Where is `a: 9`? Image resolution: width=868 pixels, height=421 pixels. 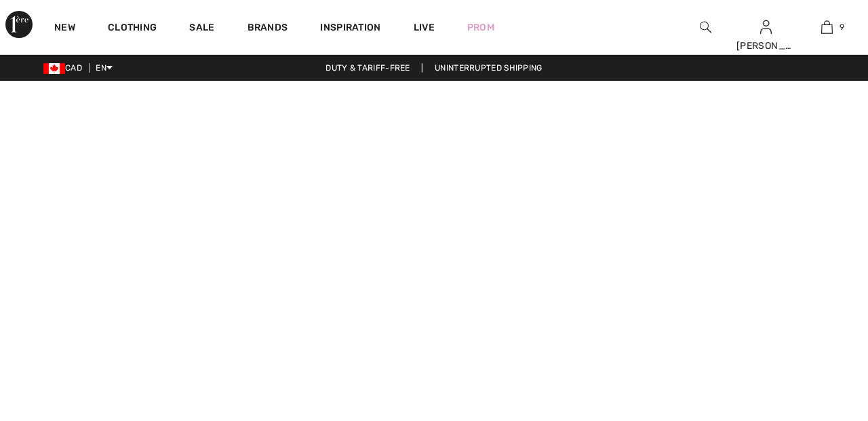 a: 9 is located at coordinates (826, 27).